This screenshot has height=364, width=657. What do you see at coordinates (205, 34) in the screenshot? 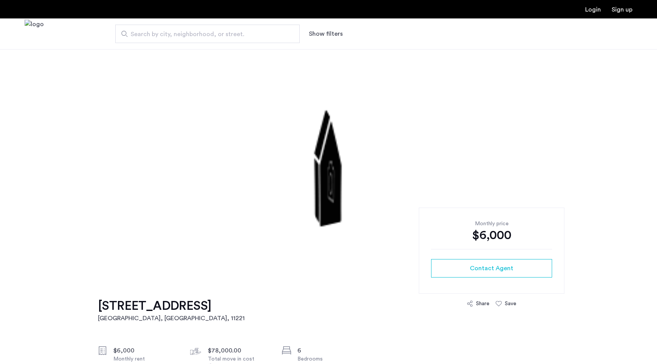
I see `span: Search by city, neighborhood, or street.` at bounding box center [205, 34].